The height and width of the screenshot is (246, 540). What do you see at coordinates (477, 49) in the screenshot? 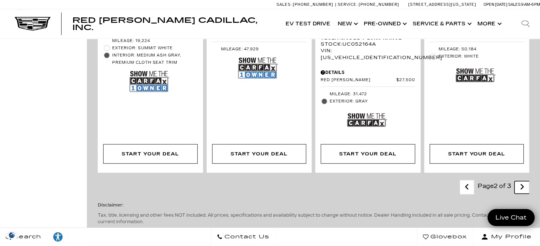
I see `li: Mileage: 50,184` at bounding box center [477, 49].